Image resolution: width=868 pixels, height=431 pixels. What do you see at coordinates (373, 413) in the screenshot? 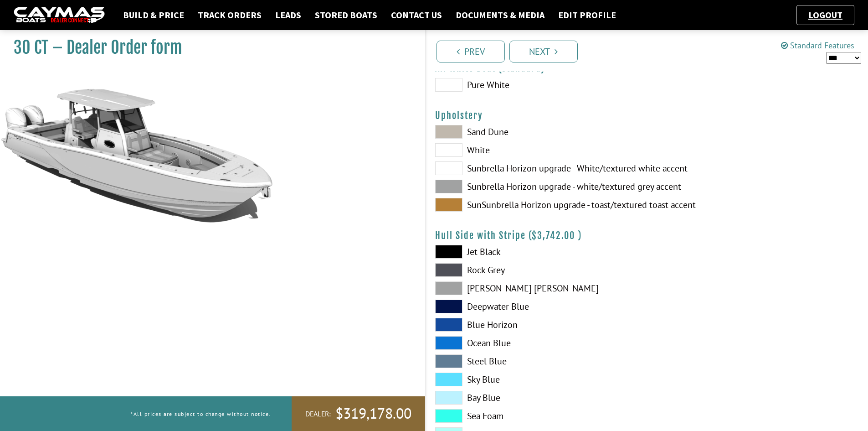
I see `span: $319,178.00` at bounding box center [373, 413].